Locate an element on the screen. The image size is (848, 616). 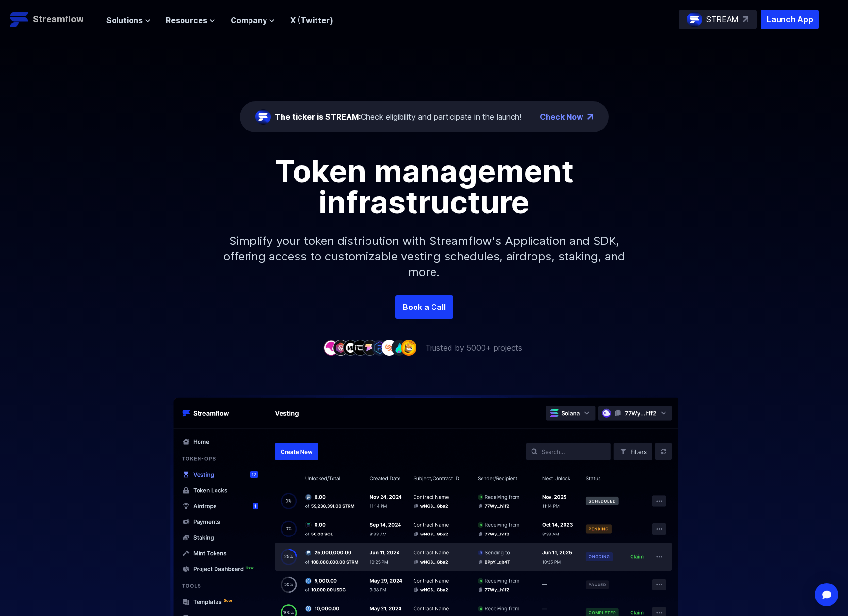
img: company-6 is located at coordinates (380, 347).